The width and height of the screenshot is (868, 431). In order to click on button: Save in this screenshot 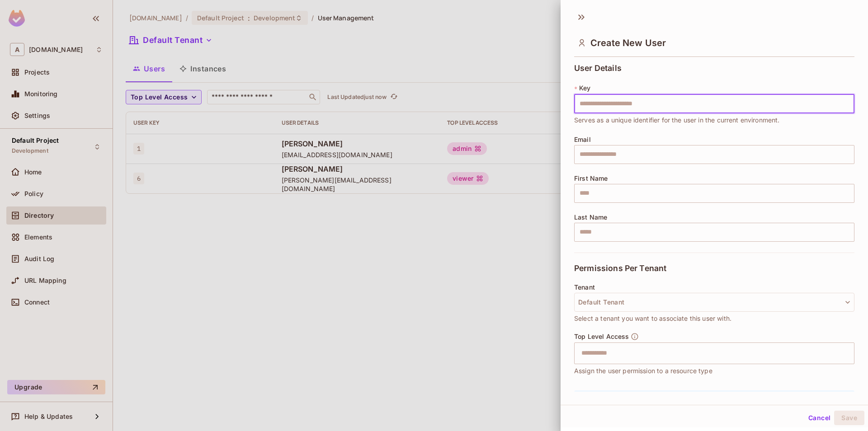, I will do `click(849, 418)`.